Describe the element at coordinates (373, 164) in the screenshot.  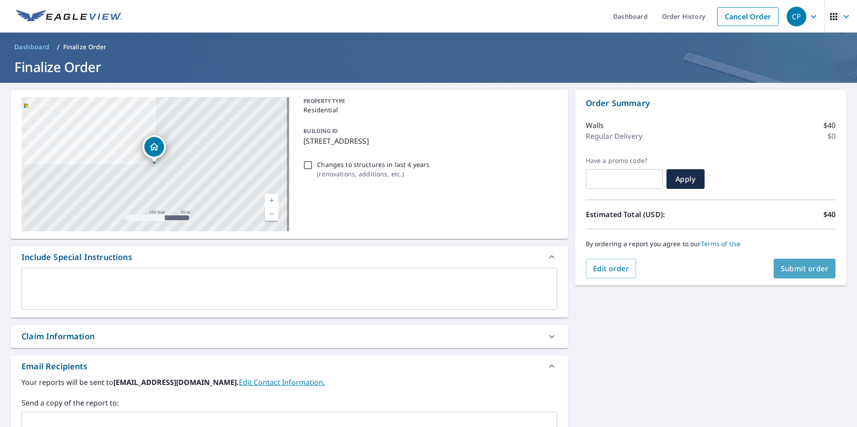
I see `p: Changes to structures in last 4 years` at that location.